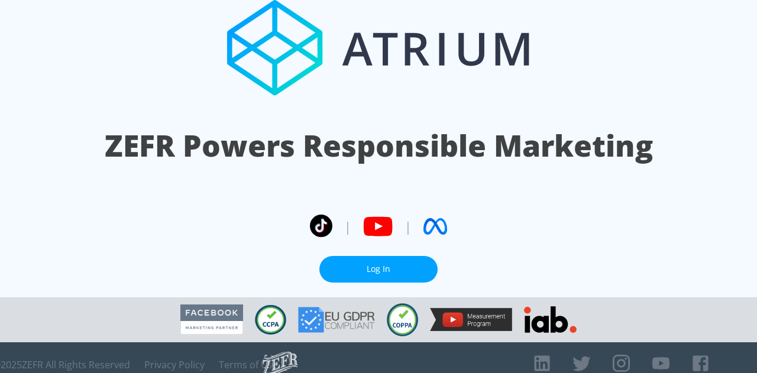 This screenshot has width=757, height=373. Describe the element at coordinates (174, 365) in the screenshot. I see `a: Privacy Policy` at that location.